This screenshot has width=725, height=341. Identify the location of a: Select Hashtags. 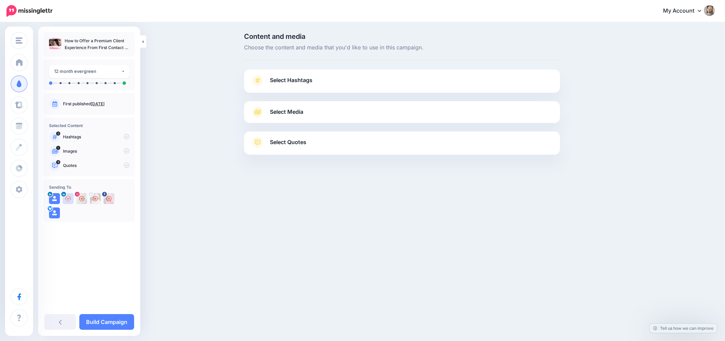
(402, 84).